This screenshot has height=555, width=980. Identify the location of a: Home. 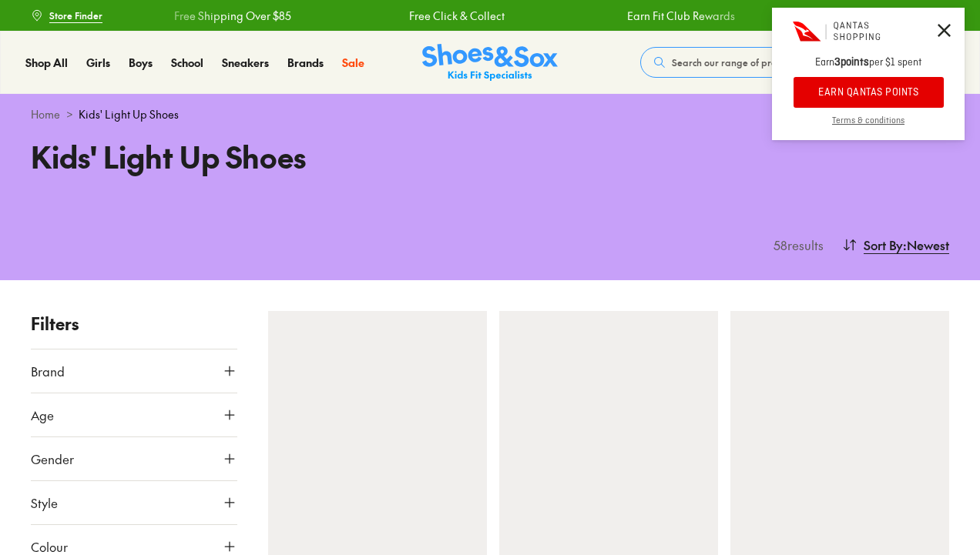
(45, 114).